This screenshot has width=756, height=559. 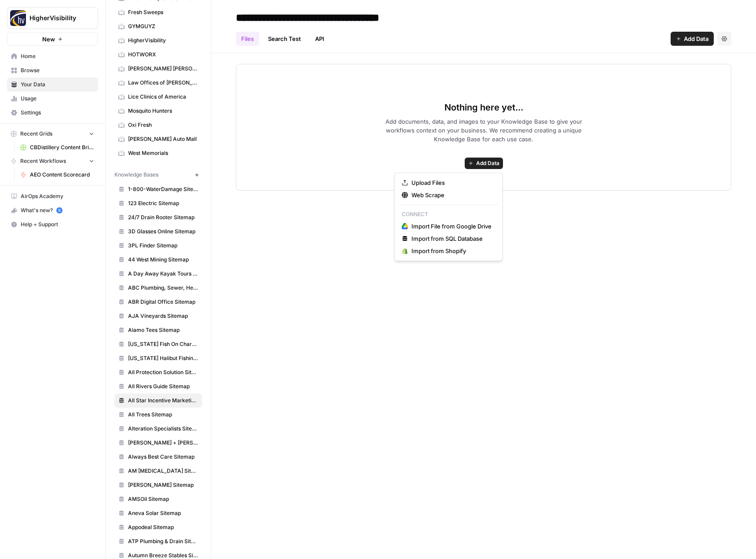 What do you see at coordinates (158, 12) in the screenshot?
I see `a: Fresh Sweeps` at bounding box center [158, 12].